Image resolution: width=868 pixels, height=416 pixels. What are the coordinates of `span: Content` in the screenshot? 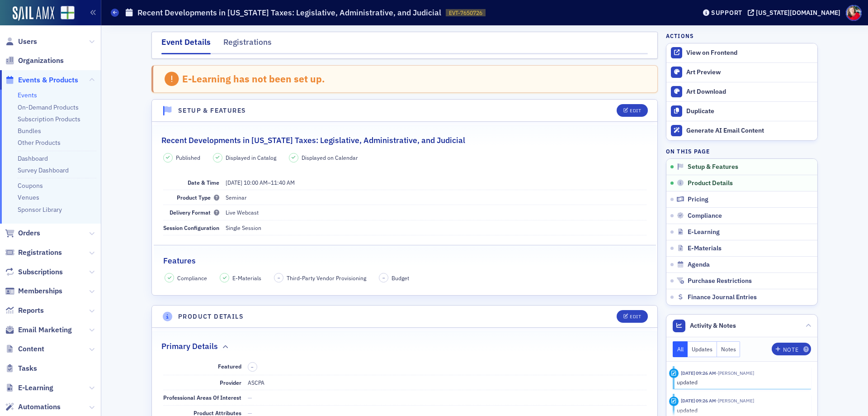 It's located at (31, 349).